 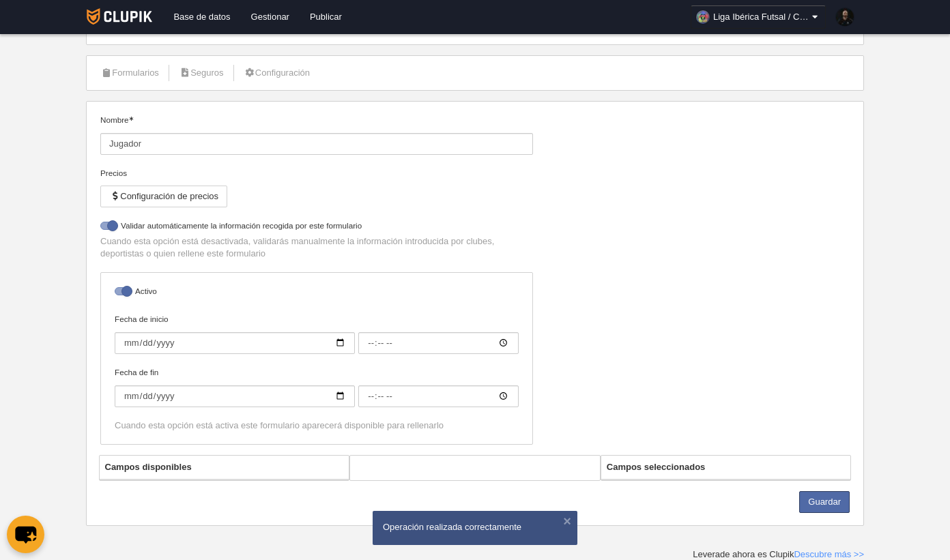 What do you see at coordinates (131, 118) in the screenshot?
I see `i: Obligatorio` at bounding box center [131, 118].